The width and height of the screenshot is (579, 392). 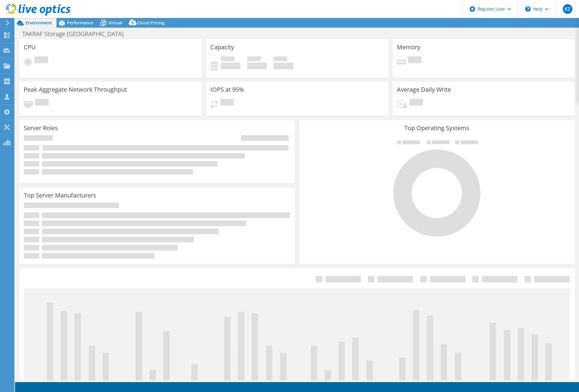 What do you see at coordinates (568, 9) in the screenshot?
I see `span: KZ` at bounding box center [568, 9].